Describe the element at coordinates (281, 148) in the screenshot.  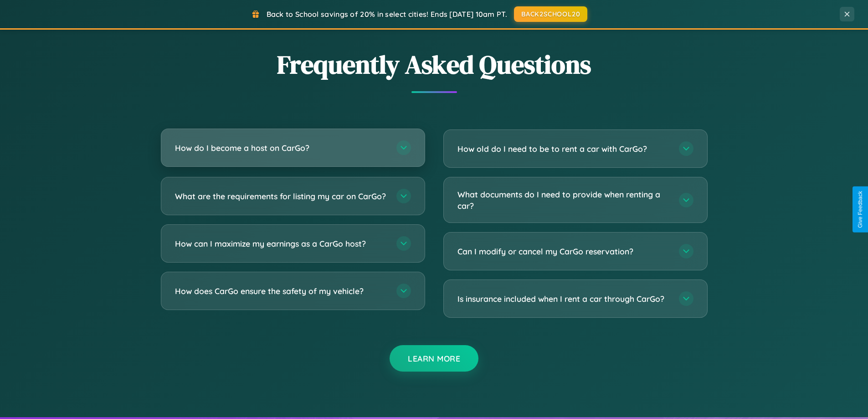
I see `h3: How do I become a host on CarGo?` at that location.